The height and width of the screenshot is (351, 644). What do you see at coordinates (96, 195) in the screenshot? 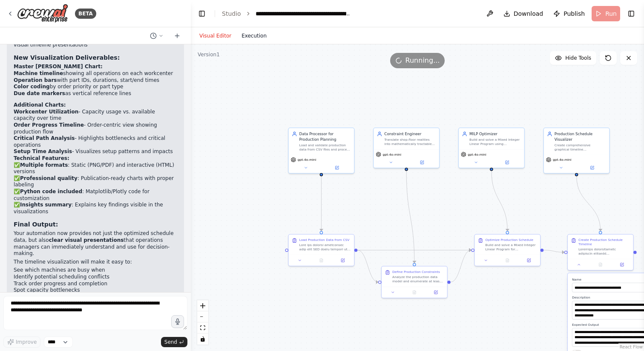
I see `li: ✅ : Matplotlib/Plotly code for customization` at bounding box center [96, 195].